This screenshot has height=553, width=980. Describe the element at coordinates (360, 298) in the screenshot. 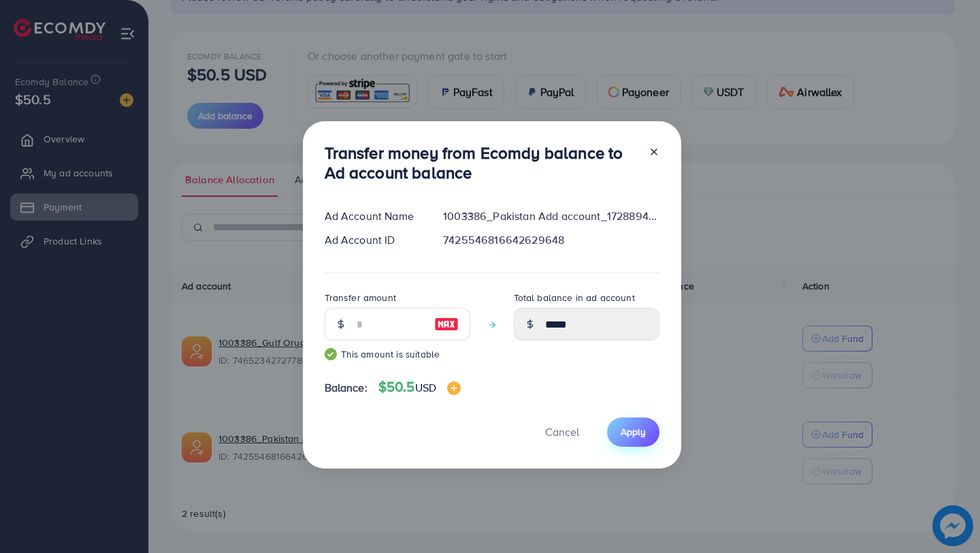

I see `label: Transfer amount` at that location.